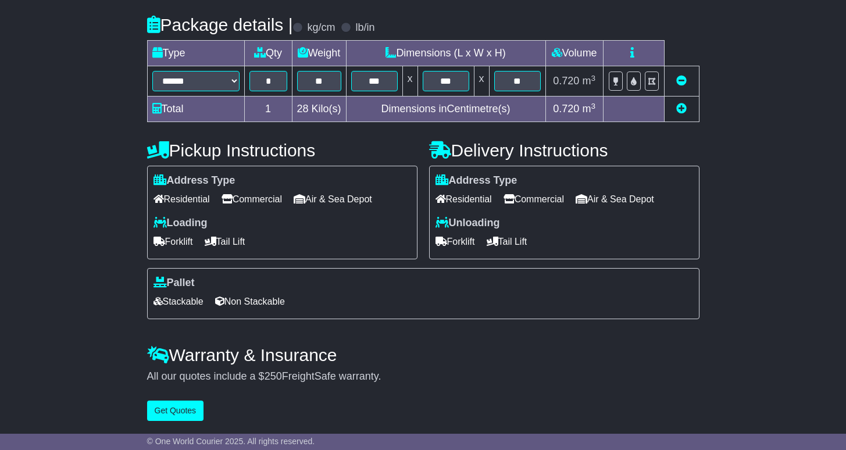  What do you see at coordinates (445, 109) in the screenshot?
I see `td: Dimensions in Centimetre(s)` at bounding box center [445, 109].